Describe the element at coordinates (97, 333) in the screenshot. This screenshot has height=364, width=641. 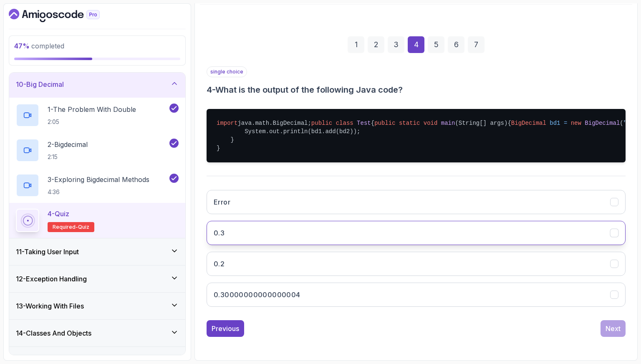
I see `button: 14-Classes And Objects` at that location.